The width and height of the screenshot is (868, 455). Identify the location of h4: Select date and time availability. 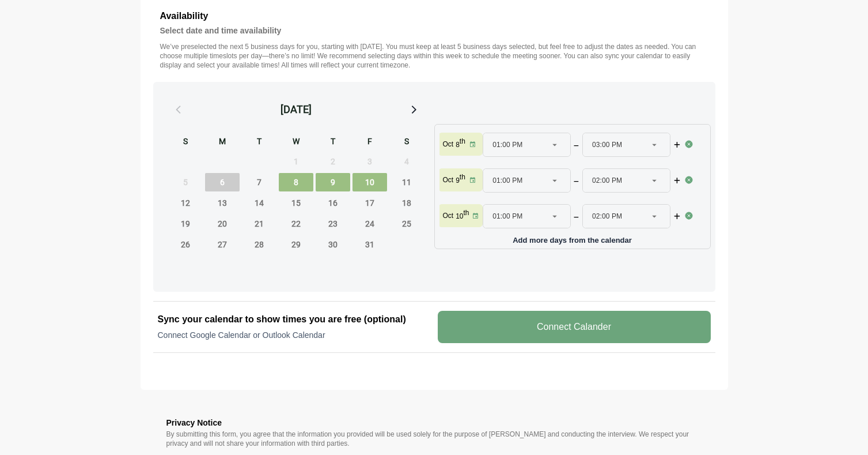
(434, 31).